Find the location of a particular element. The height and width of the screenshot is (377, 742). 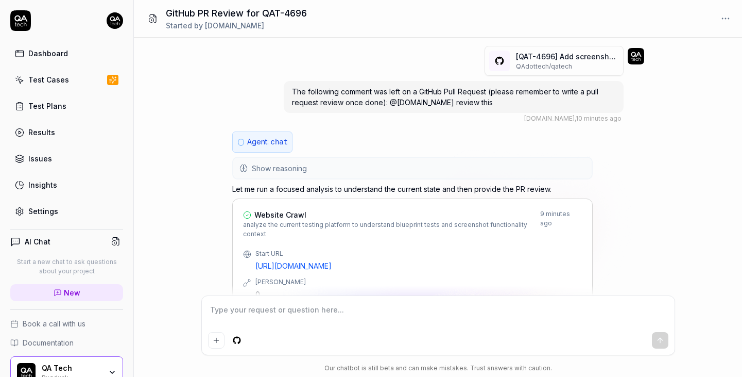

span: New is located at coordinates (72, 292).